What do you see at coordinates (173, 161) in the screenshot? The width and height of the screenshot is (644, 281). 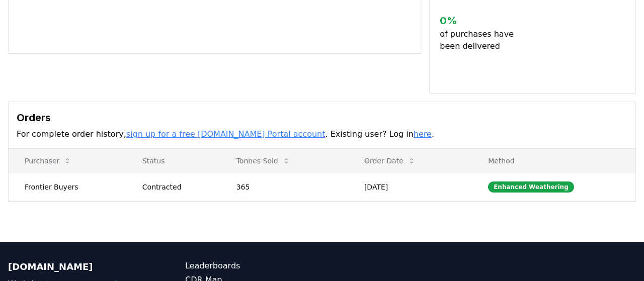 I see `p: Status` at bounding box center [173, 161].